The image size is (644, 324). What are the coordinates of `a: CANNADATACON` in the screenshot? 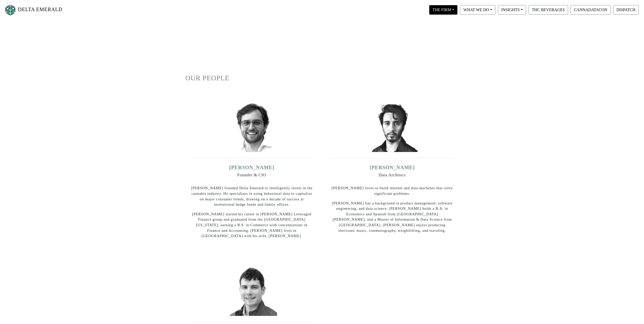 It's located at (591, 10).